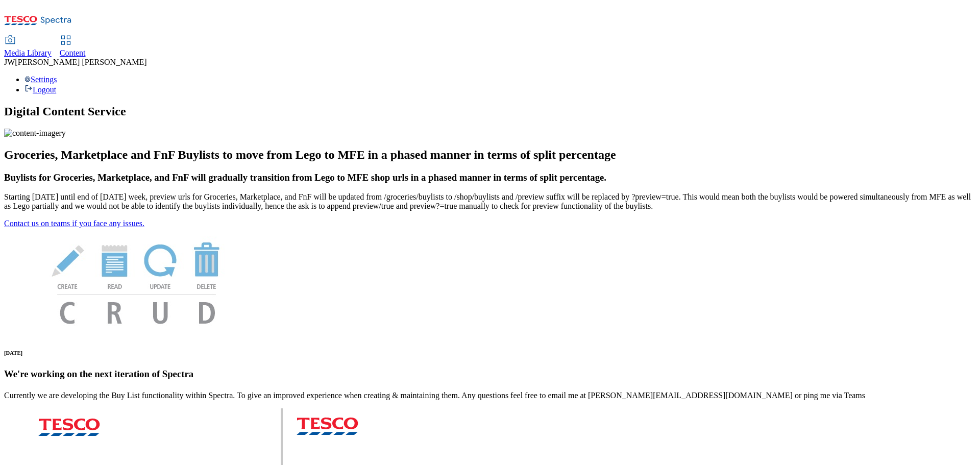 Image resolution: width=980 pixels, height=465 pixels. I want to click on p: Currently we are developing the Buy List functionality within Spectra. To give an improved experi..., so click(490, 395).